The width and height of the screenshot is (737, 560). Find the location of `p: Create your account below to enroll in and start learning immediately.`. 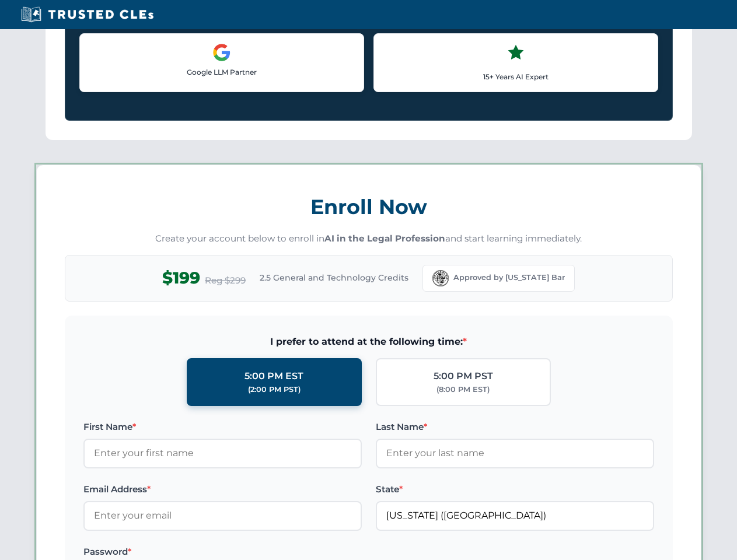

p: Create your account below to enroll in and start learning immediately. is located at coordinates (368, 238).